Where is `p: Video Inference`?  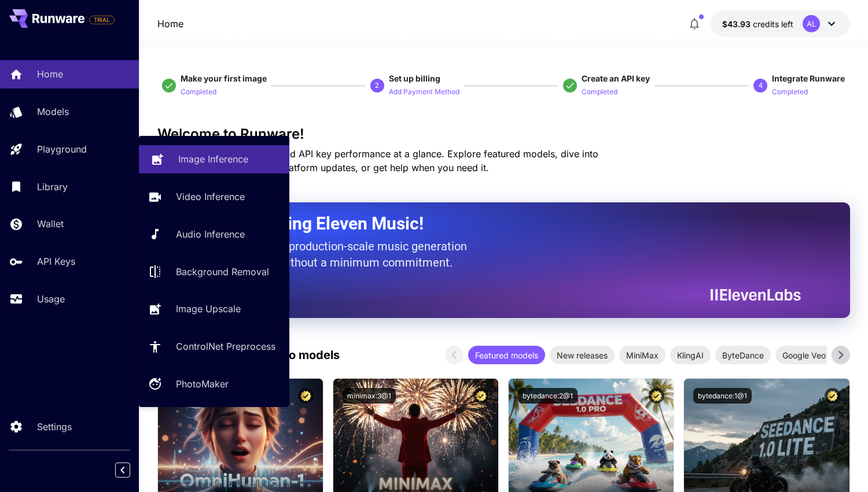
p: Video Inference is located at coordinates (210, 197).